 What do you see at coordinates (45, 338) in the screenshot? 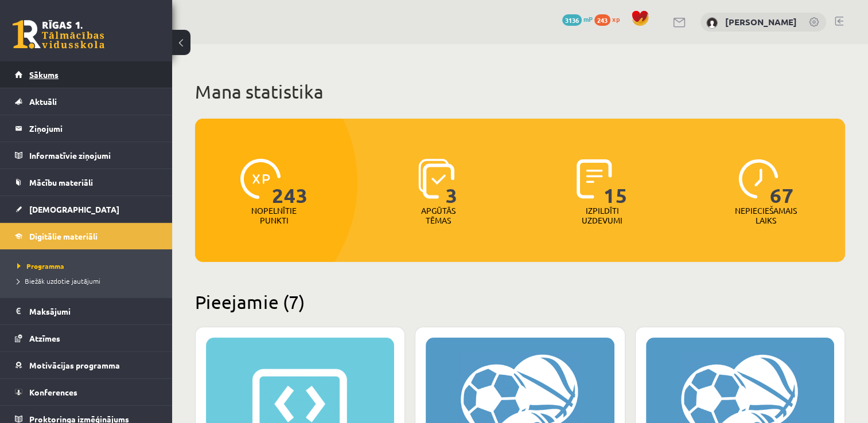
I see `span: Atzīmes` at bounding box center [45, 338].